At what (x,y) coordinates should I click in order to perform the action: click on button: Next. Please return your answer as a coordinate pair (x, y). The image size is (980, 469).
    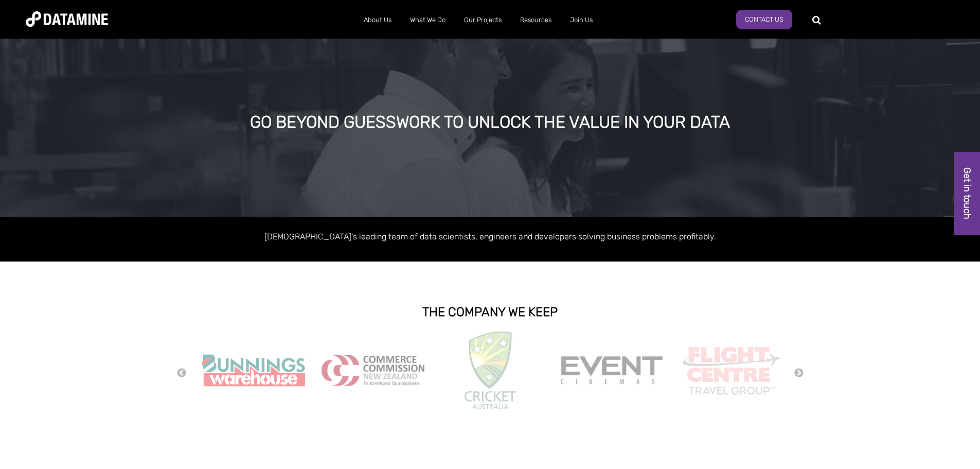
    Looking at the image, I should click on (799, 373).